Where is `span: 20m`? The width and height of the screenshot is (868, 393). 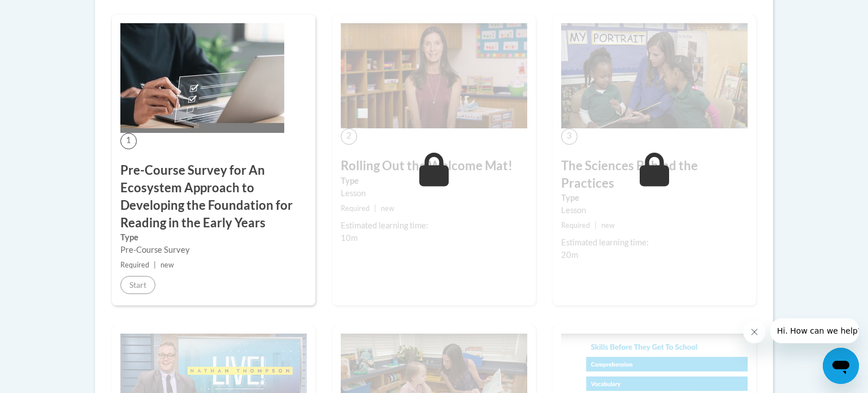
span: 20m is located at coordinates (570, 255).